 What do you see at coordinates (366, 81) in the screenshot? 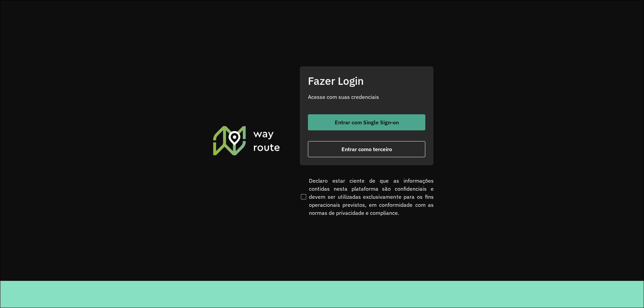
I see `h2: Fazer Login` at bounding box center [366, 81].